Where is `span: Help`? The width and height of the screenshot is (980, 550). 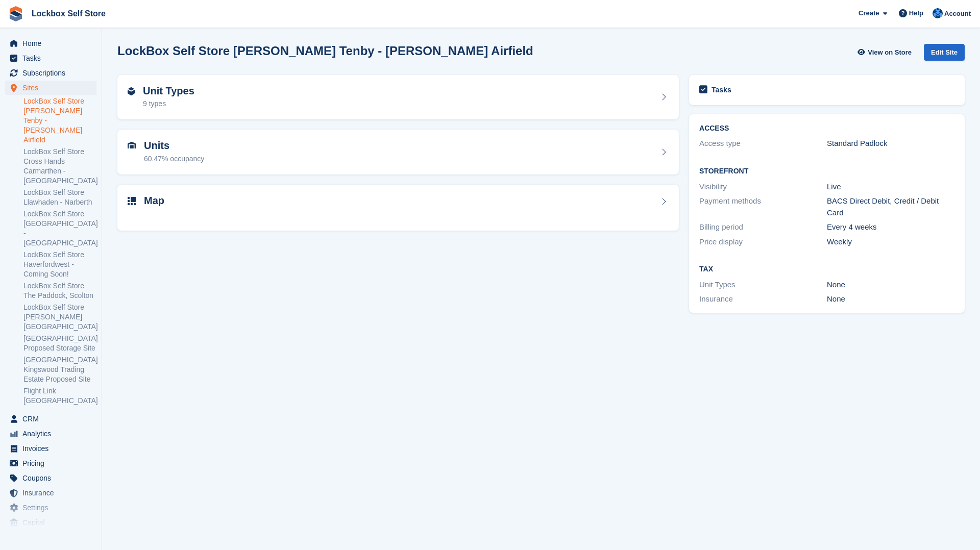
span: Help is located at coordinates (916, 13).